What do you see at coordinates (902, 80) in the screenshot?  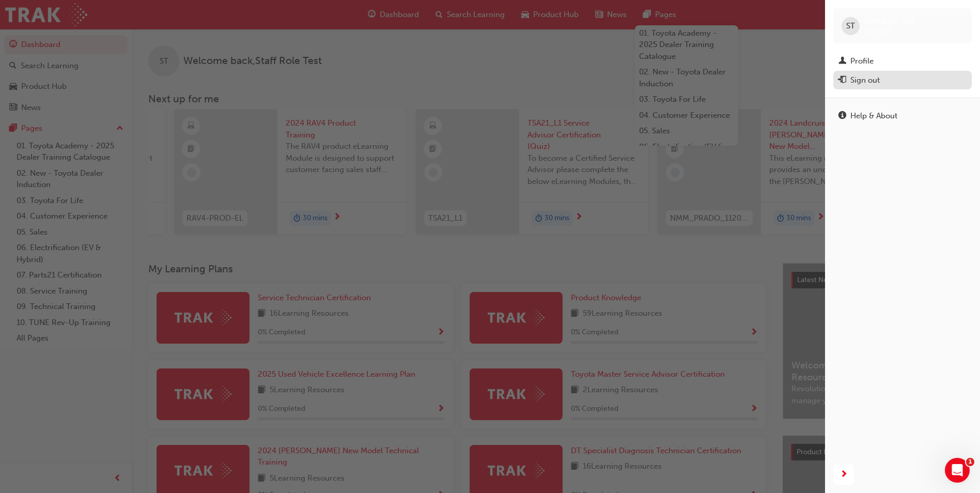 I see `button: Sign out` at bounding box center [902, 80].